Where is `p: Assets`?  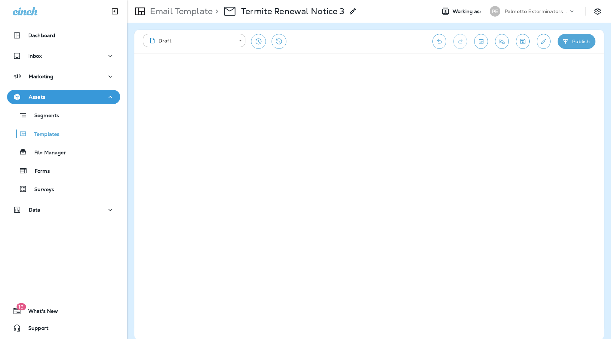
p: Assets is located at coordinates (37, 97).